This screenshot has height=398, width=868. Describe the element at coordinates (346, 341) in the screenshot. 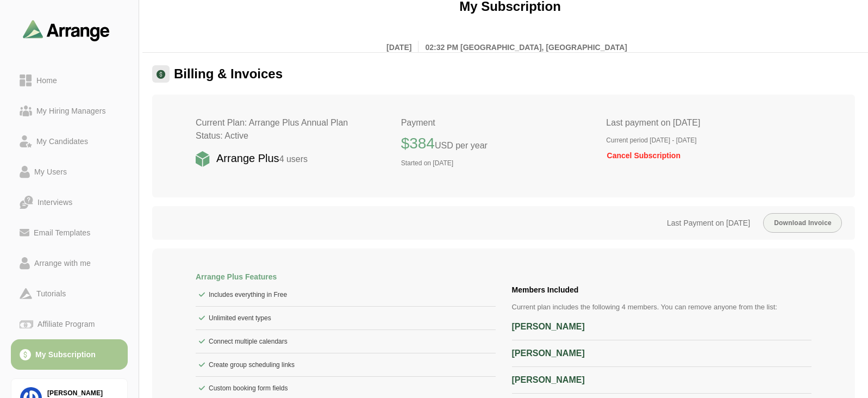

I see `li: Connect multiple calendars` at that location.